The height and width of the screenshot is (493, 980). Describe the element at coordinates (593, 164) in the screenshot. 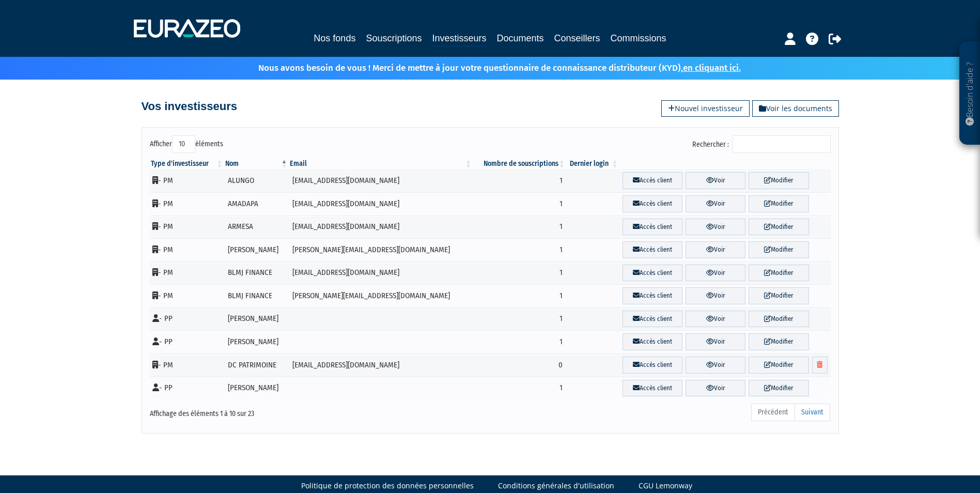

I see `th: Dernier login : activer pour trier la colonne par ordre croissant` at that location.